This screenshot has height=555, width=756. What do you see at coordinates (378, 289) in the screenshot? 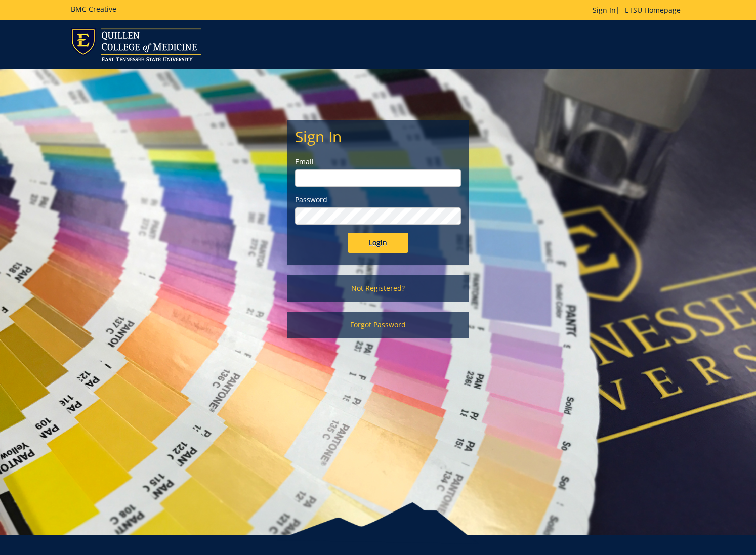
I see `a: Not Registered?` at bounding box center [378, 289].